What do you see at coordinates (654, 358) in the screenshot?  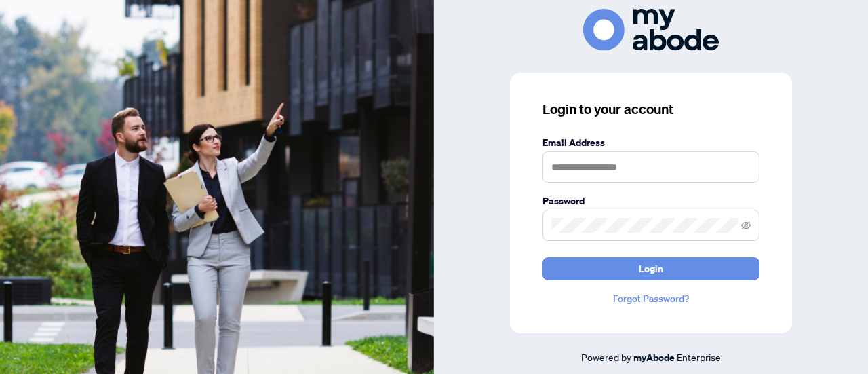 I see `a: myAbode` at bounding box center [654, 358].